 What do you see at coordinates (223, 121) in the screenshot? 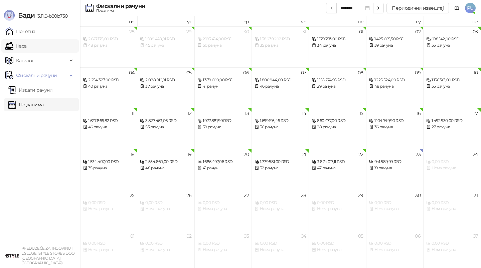
I see `div: 1.977.881,99 RSD` at bounding box center [223, 121].